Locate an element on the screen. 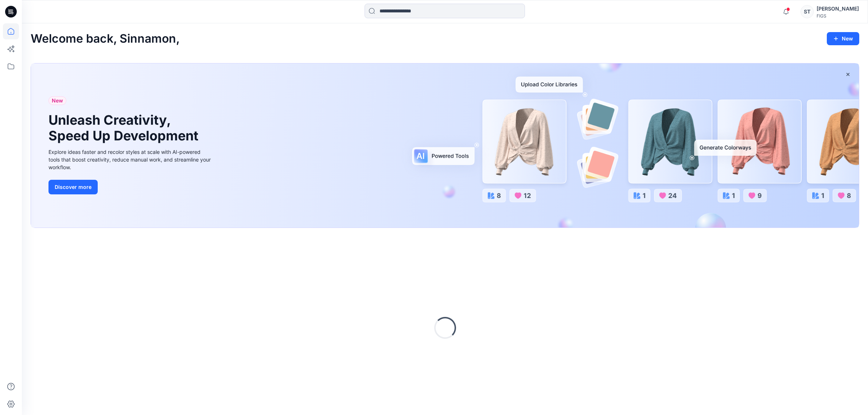 The image size is (868, 415). div: FIGS is located at coordinates (838, 16).